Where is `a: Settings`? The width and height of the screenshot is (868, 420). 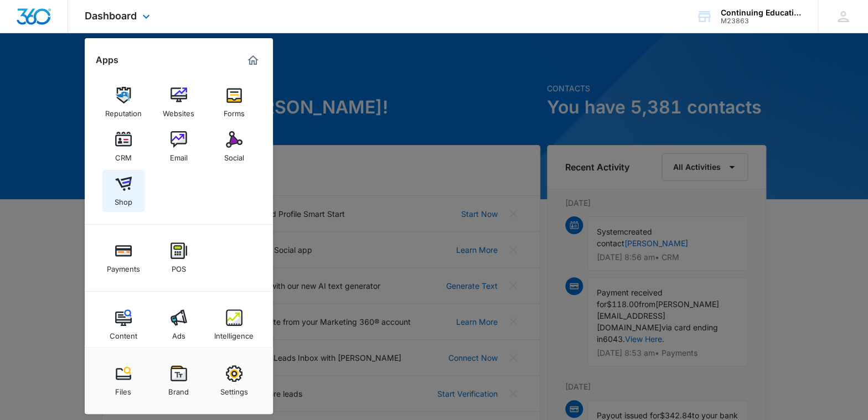 a: Settings is located at coordinates (234, 381).